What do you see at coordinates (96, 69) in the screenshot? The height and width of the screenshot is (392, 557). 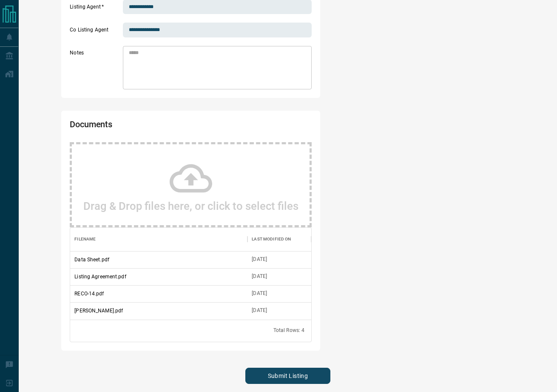 I see `label: Notes` at bounding box center [96, 69].